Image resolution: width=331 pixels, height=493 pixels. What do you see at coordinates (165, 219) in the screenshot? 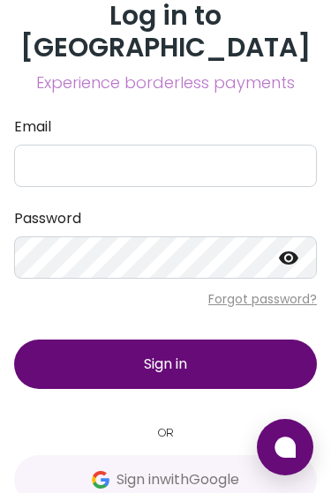
I see `label: Password` at bounding box center [165, 219].